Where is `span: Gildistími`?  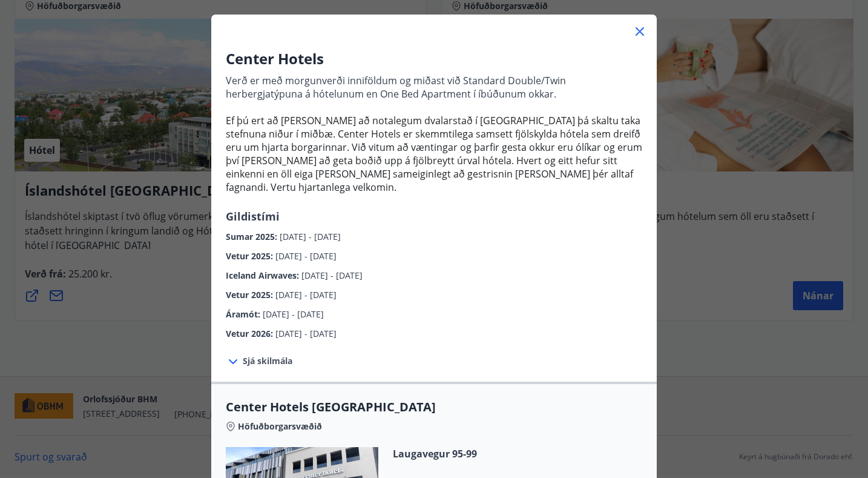
span: Gildistími is located at coordinates (253, 216).